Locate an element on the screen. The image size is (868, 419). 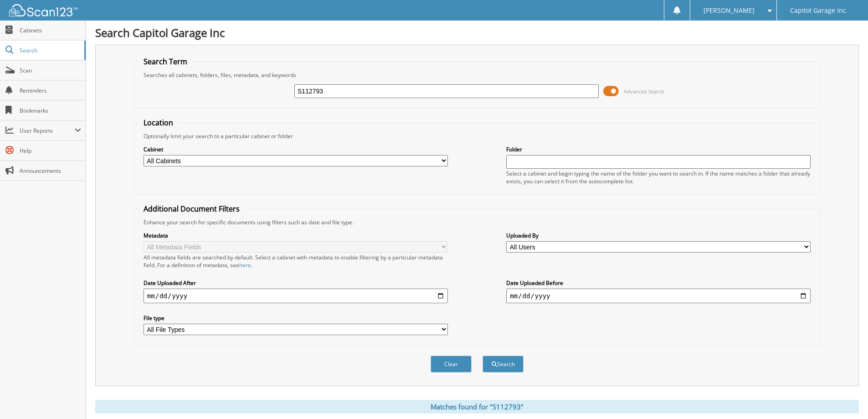
label: File type is located at coordinates (296, 318).